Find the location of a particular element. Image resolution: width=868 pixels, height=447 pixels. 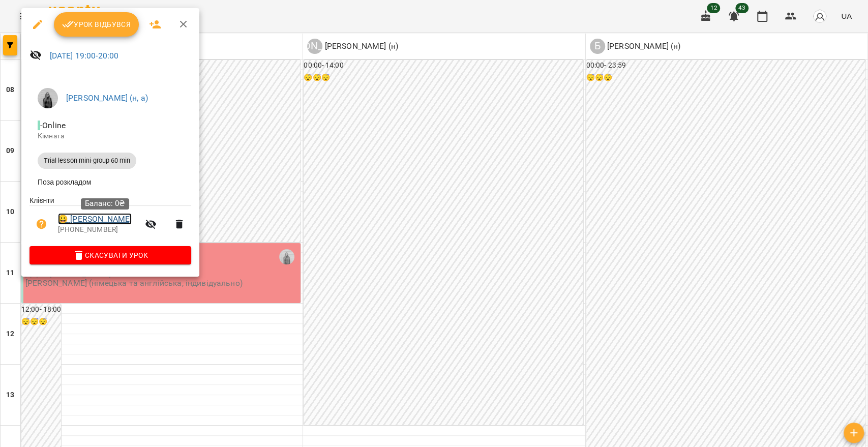

img: 465148d13846e22f7566a09ee851606a.jpeg is located at coordinates (48, 98).